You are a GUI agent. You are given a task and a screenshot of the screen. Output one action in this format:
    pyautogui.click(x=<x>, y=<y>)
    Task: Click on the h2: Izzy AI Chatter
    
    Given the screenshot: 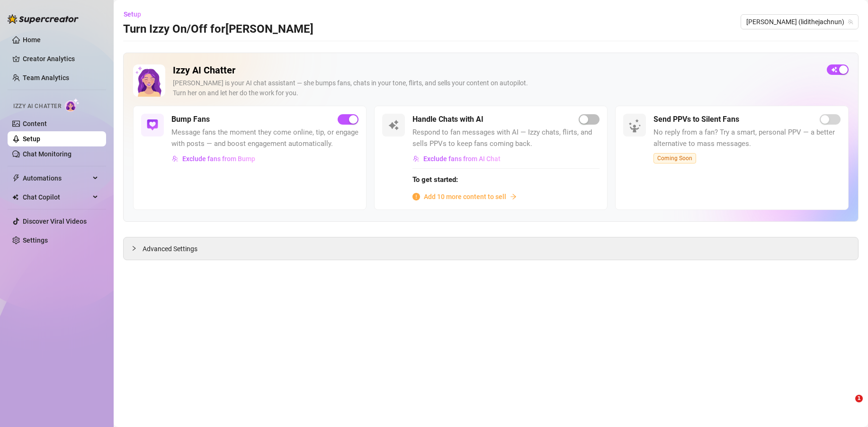 What is the action you would take?
    pyautogui.click(x=496, y=70)
    